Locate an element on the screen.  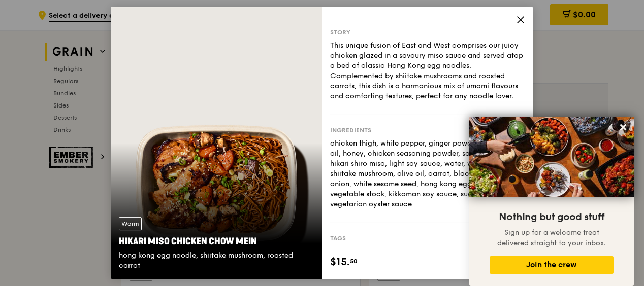
button: Join the crew is located at coordinates (552, 265).